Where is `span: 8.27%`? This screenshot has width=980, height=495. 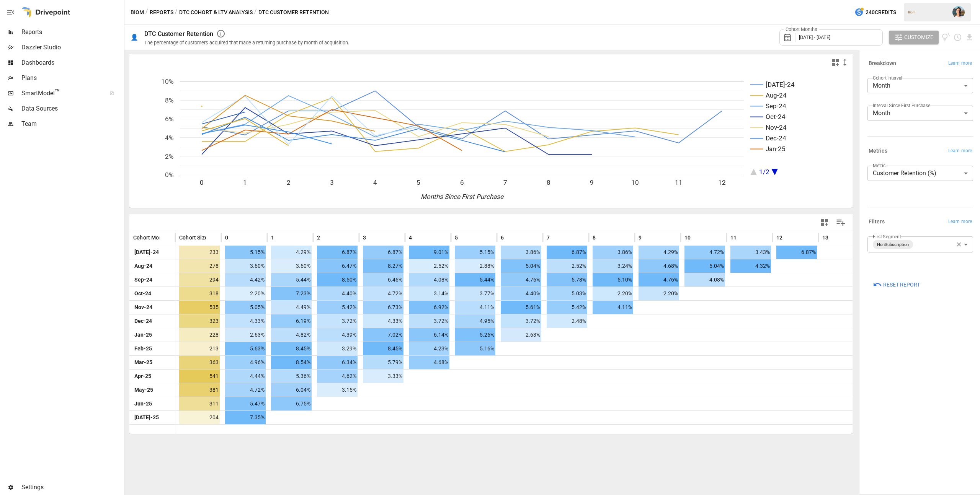 span: 8.27% is located at coordinates (383, 266).